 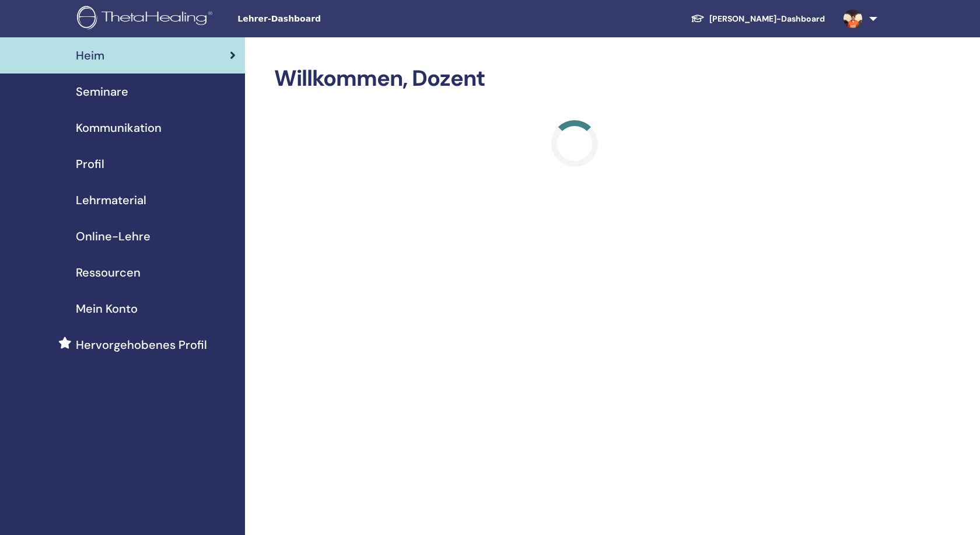 What do you see at coordinates (102, 92) in the screenshot?
I see `span: Seminare` at bounding box center [102, 92].